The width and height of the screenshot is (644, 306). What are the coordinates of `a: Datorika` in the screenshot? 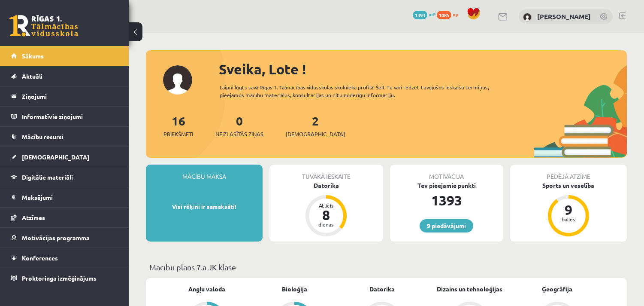 It's located at (382, 289).